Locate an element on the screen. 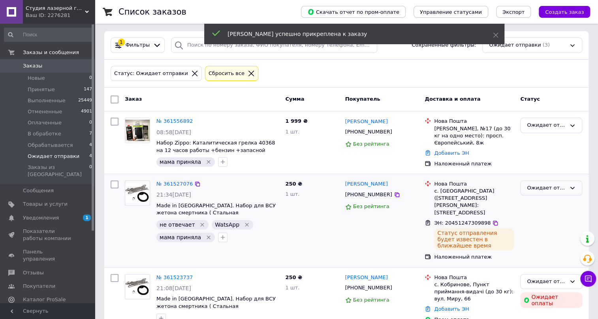 This screenshot has height=319, width=598. div: Сбросить все is located at coordinates (226, 74).